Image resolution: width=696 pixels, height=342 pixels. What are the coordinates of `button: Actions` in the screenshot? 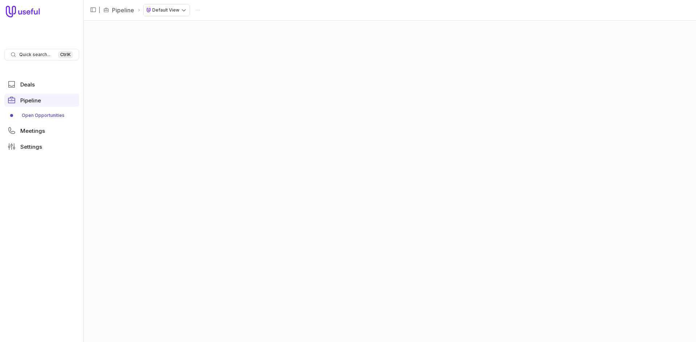 It's located at (198, 10).